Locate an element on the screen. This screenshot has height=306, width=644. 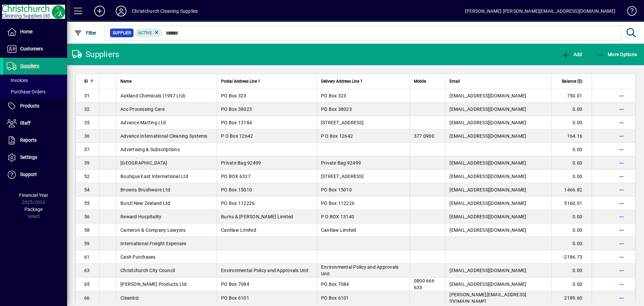
span: Staff is located at coordinates (25, 122).